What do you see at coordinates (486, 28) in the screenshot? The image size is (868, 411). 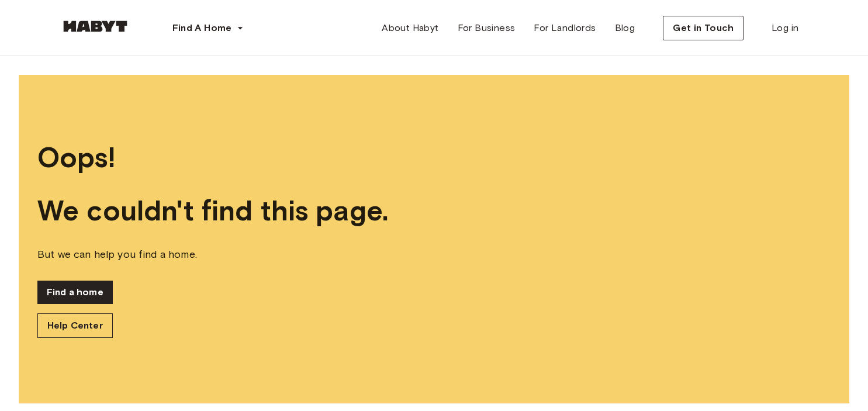 I see `a: For Business` at bounding box center [486, 28].